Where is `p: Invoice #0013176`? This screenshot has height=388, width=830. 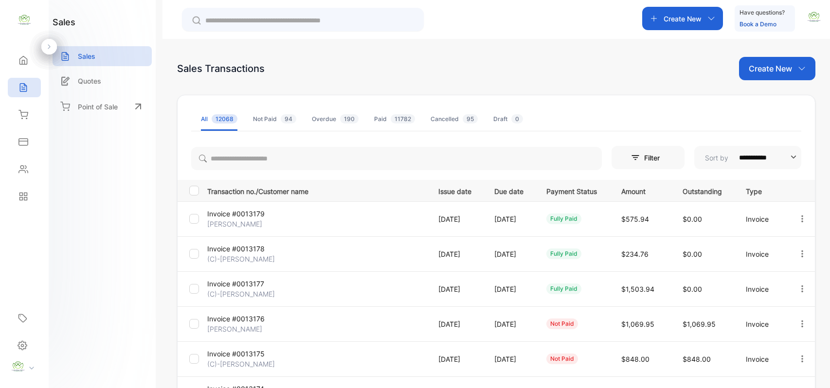 p: Invoice #0013176 is located at coordinates (244, 319).